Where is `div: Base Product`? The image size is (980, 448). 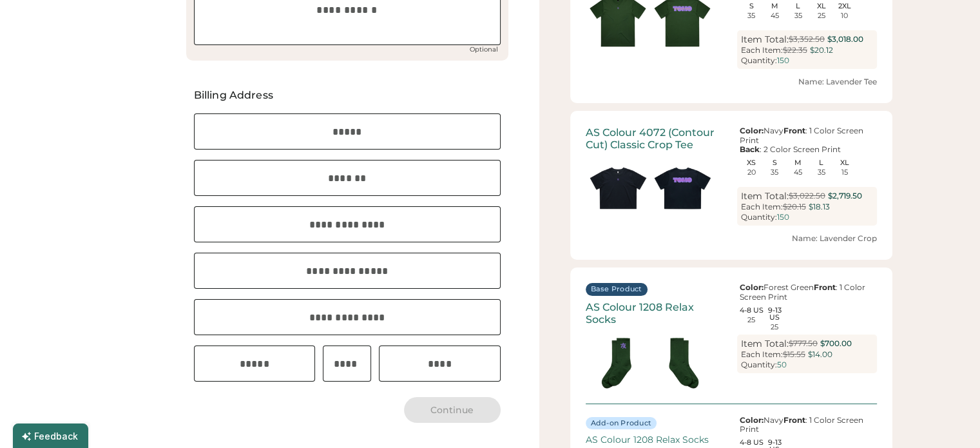
div: Base Product is located at coordinates (616, 290).